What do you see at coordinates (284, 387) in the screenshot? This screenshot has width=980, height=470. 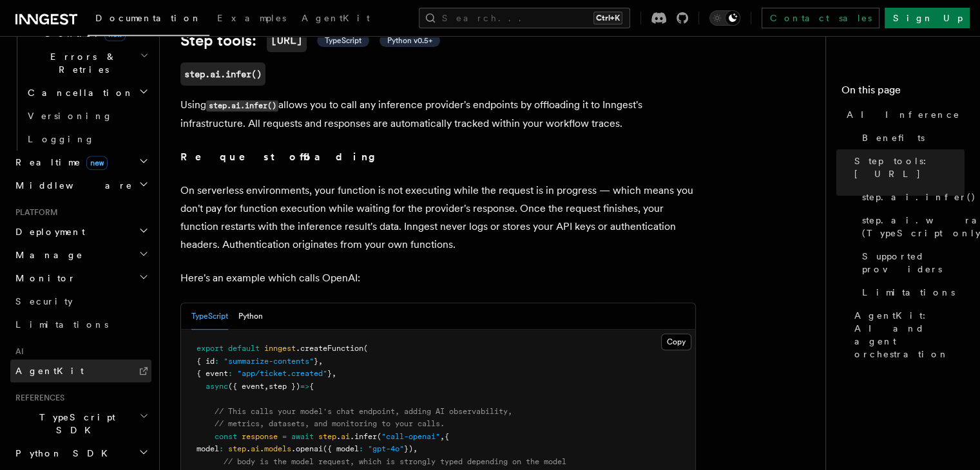 I see `span: step })` at bounding box center [284, 387].